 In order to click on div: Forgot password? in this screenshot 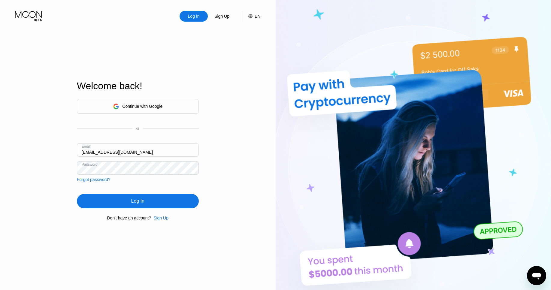, I will do `click(94, 180)`.